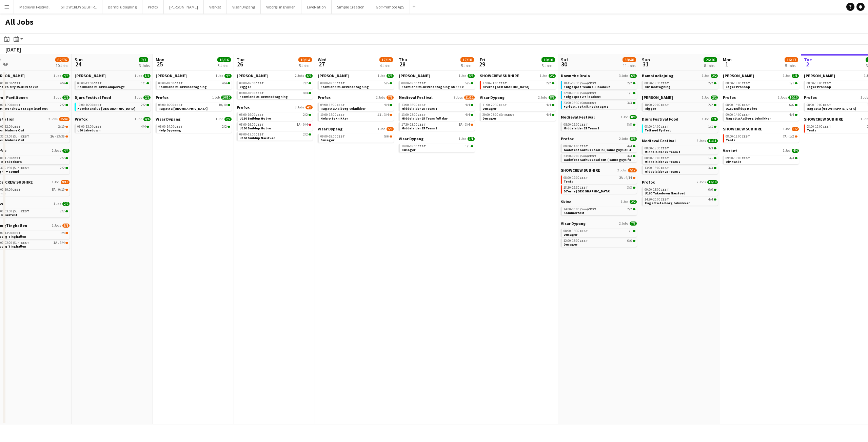 This screenshot has width=868, height=442. What do you see at coordinates (35, 7) in the screenshot?
I see `button: Medieval Festival` at bounding box center [35, 7].